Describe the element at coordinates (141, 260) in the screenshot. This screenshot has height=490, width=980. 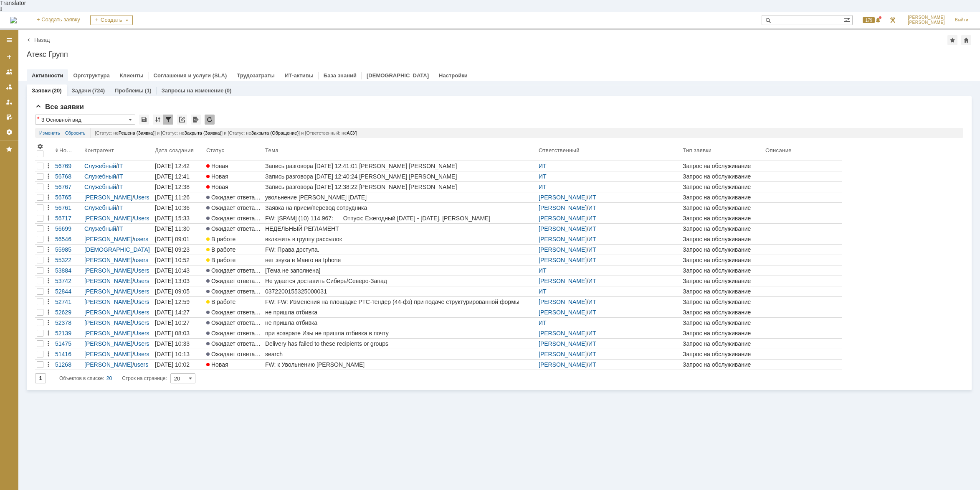
I see `a: users` at that location.